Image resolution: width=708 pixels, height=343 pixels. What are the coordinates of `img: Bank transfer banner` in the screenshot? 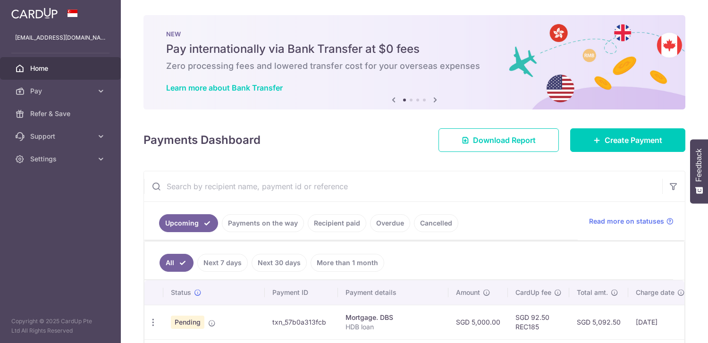 It's located at (415, 62).